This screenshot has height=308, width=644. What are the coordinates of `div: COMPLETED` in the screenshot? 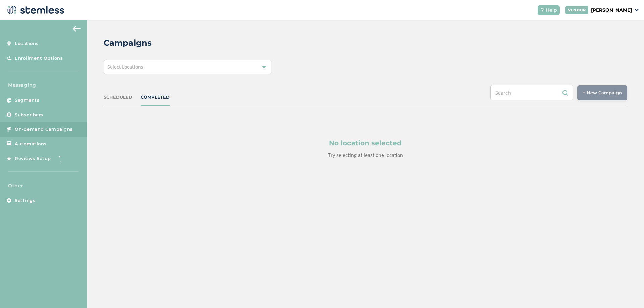 It's located at (155, 97).